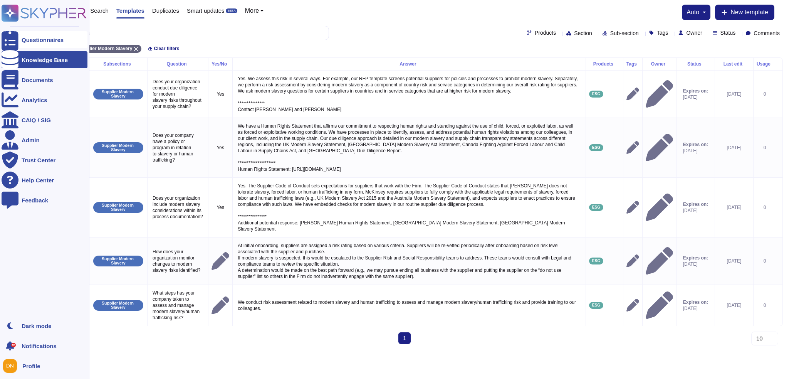 This screenshot has height=379, width=789. Describe the element at coordinates (44, 40) in the screenshot. I see `a: Questionnaires` at that location.